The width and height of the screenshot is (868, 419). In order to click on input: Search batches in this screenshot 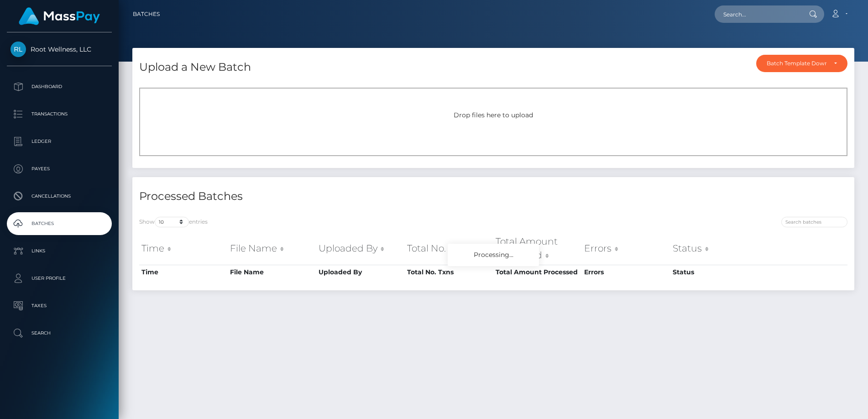, I will do `click(814, 222)`.